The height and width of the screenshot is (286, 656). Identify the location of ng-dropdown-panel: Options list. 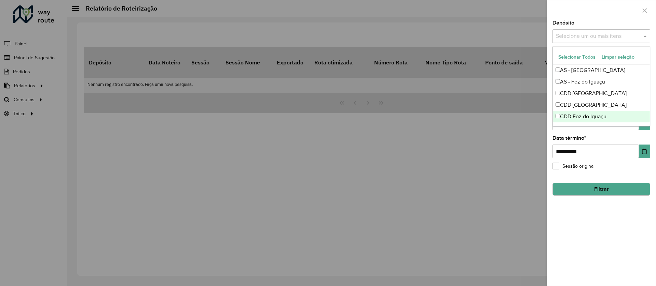
(601, 86).